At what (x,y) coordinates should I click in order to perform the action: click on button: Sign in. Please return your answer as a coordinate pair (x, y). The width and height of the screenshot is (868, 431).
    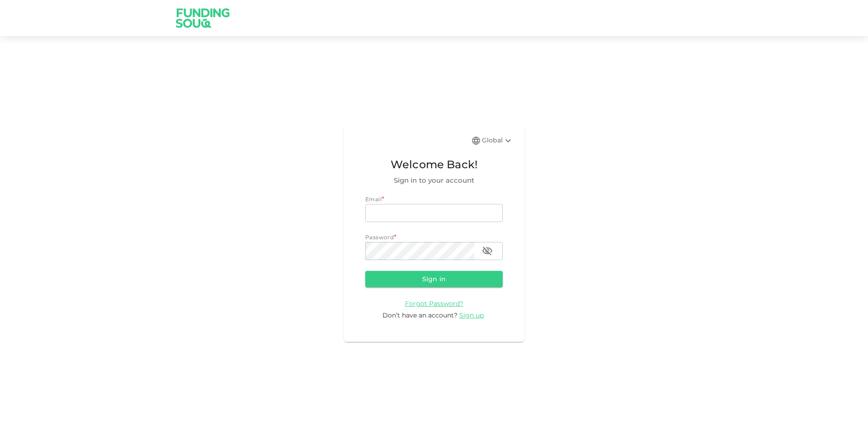
    Looking at the image, I should click on (434, 279).